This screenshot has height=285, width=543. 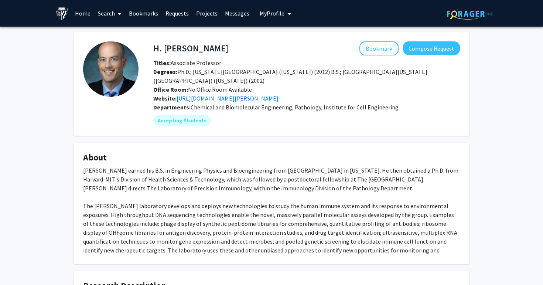 What do you see at coordinates (165, 98) in the screenshot?
I see `b: Website:` at bounding box center [165, 98].